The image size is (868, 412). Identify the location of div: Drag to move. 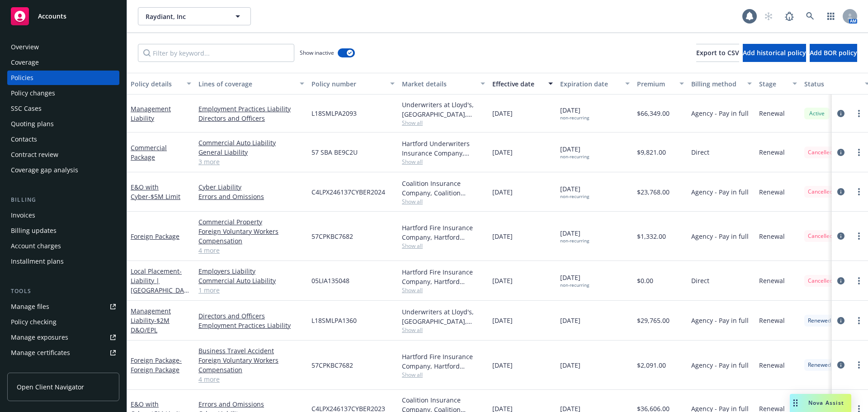
(795, 403).